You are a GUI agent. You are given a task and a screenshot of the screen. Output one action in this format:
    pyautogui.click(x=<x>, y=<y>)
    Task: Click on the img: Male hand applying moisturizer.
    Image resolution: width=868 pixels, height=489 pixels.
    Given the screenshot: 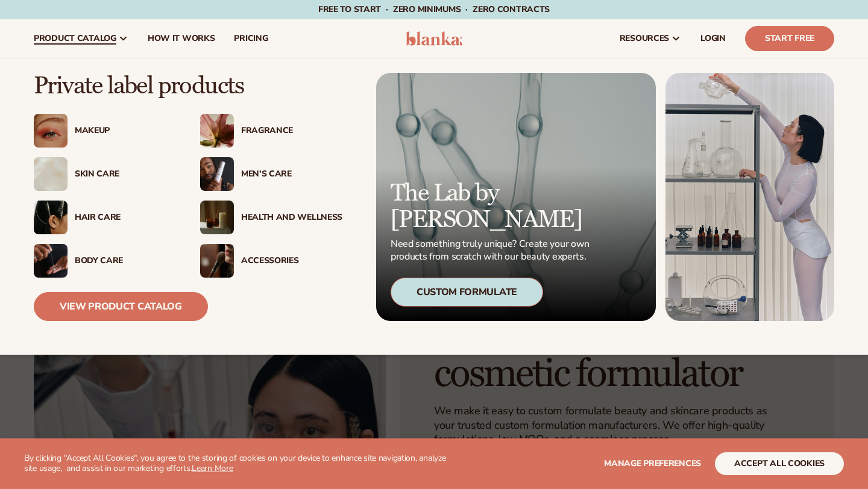 What is the action you would take?
    pyautogui.click(x=51, y=261)
    